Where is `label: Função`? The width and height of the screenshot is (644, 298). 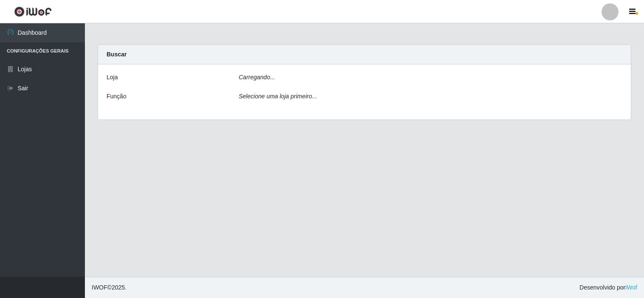 label: Função is located at coordinates (116, 96).